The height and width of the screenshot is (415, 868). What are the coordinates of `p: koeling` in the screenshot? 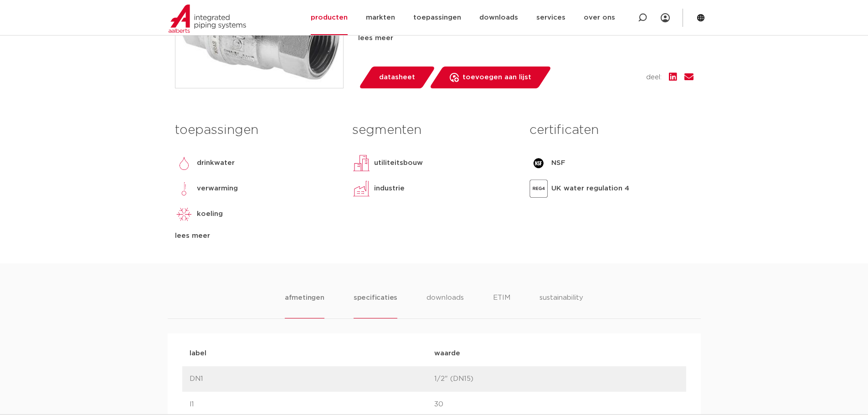 It's located at (209, 214).